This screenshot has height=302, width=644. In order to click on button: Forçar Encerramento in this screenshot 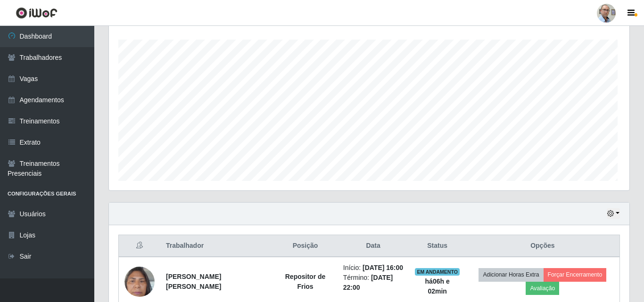, I will do `click(575, 274)`.